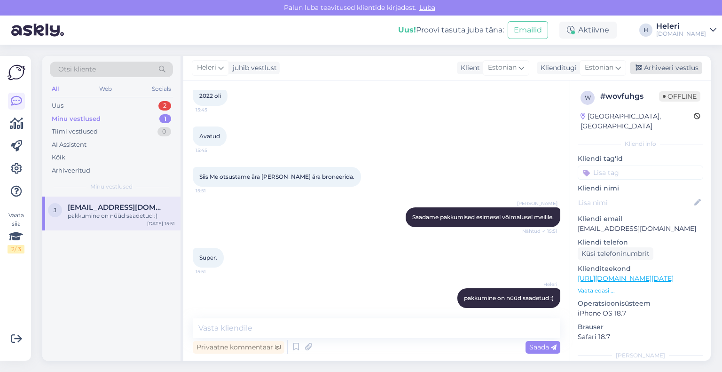 Image resolution: width=722 pixels, height=372 pixels. Describe the element at coordinates (111, 186) in the screenshot. I see `span: Minu vestlused` at that location.